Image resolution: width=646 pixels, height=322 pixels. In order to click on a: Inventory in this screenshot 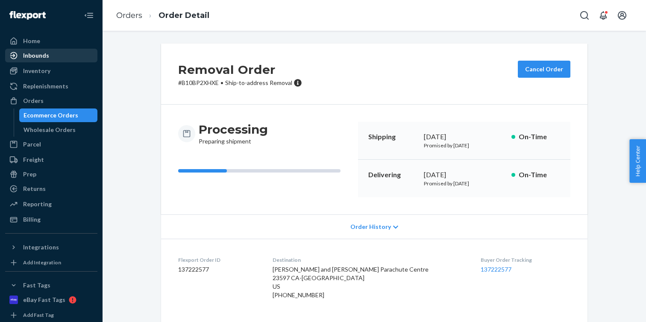, I will do `click(51, 71)`.